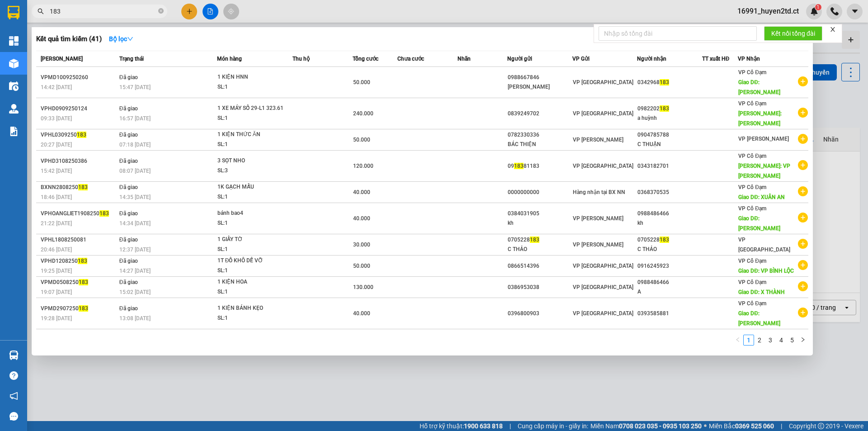 This screenshot has width=868, height=431. Describe the element at coordinates (670, 166) in the screenshot. I see `div: 0343182701` at that location.